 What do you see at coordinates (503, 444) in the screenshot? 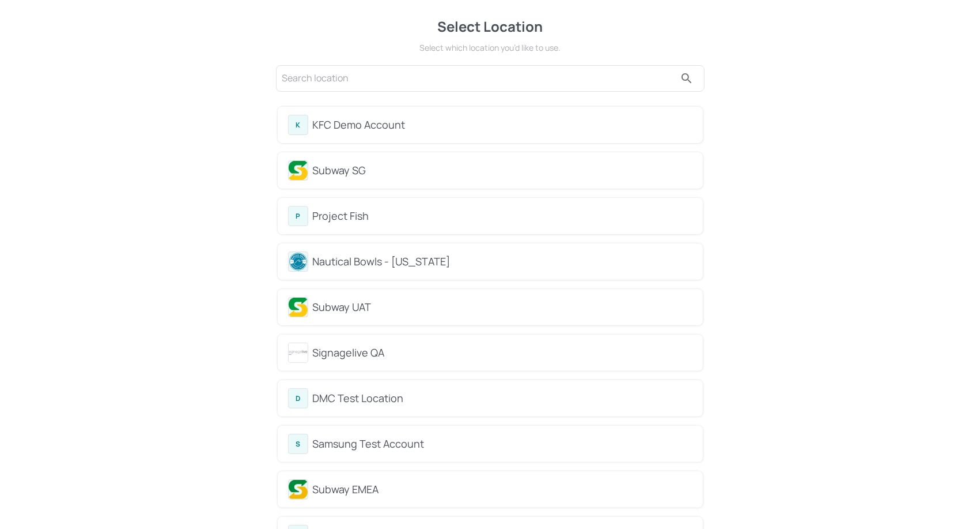
I see `div: Samsung Test Account` at bounding box center [503, 444].